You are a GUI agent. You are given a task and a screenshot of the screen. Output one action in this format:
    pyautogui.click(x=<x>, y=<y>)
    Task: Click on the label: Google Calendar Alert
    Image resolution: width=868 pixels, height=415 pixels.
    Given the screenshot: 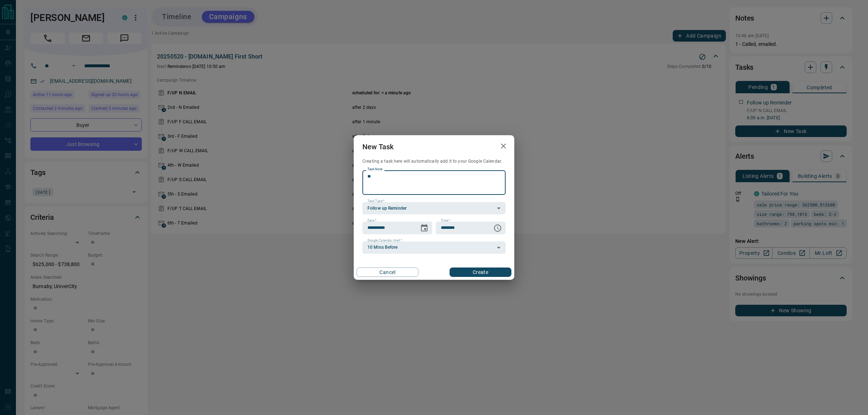 What is the action you would take?
    pyautogui.click(x=385, y=240)
    